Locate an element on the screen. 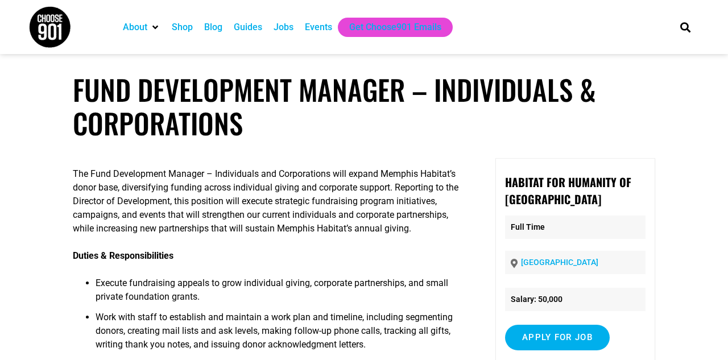 The width and height of the screenshot is (728, 360). a: Jobs is located at coordinates (283, 27).